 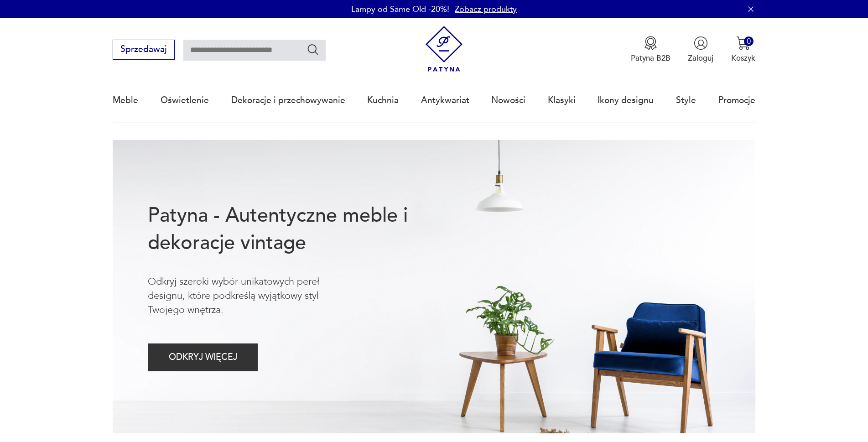 What do you see at coordinates (737, 100) in the screenshot?
I see `a: Promocje` at bounding box center [737, 100].